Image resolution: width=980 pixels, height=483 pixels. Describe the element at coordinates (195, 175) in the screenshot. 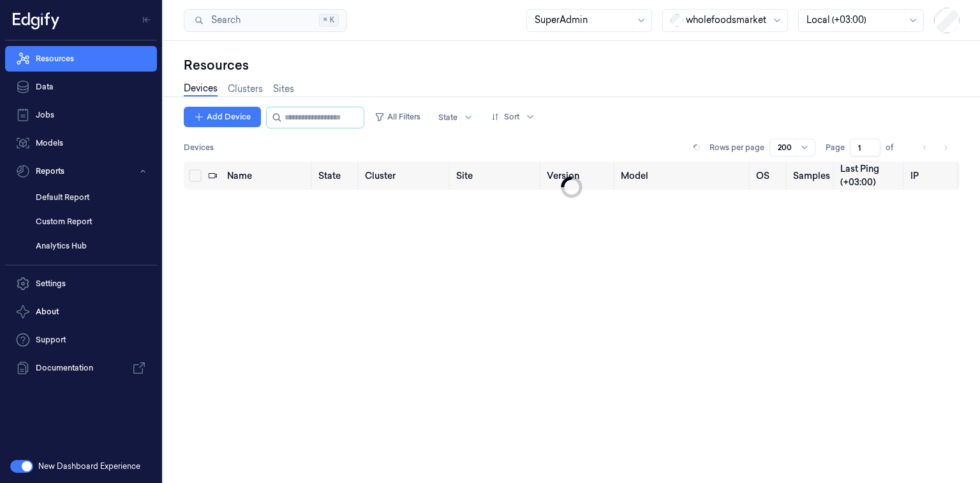

I see `button: Select all` at that location.